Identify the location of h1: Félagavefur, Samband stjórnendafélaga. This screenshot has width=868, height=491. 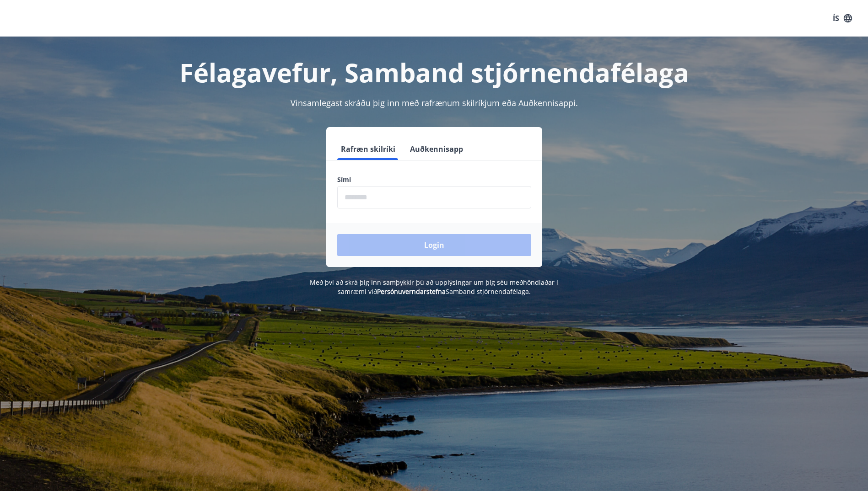
(434, 73).